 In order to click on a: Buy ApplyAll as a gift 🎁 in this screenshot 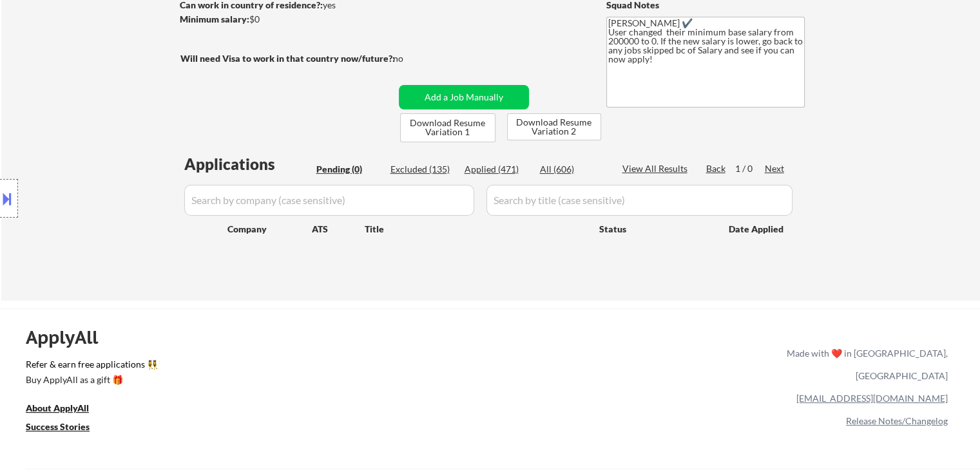, I will do `click(90, 381)`.